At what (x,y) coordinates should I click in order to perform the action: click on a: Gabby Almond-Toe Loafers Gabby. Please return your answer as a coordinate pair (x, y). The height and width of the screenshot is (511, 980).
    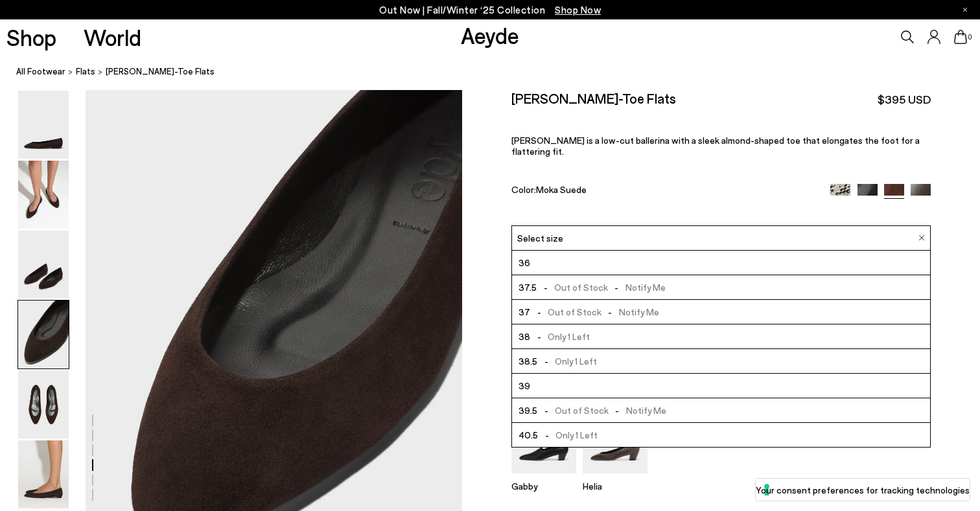
    Looking at the image, I should click on (544, 478).